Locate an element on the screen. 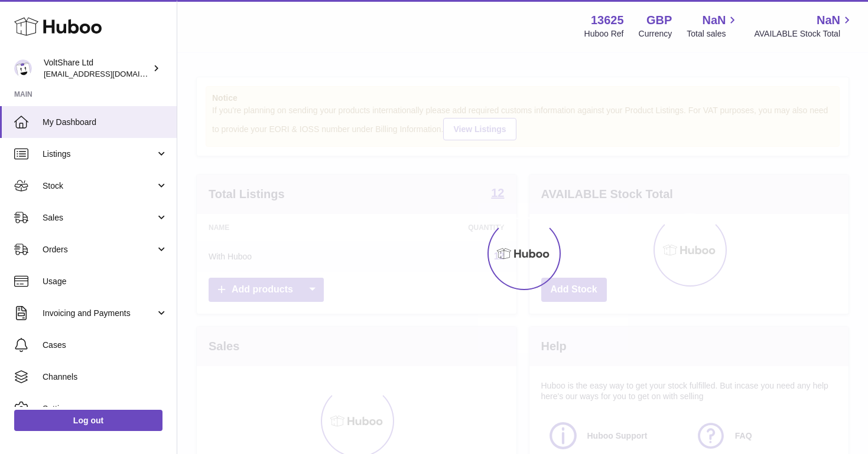 The width and height of the screenshot is (868, 454). div: Huboo Ref is located at coordinates (603, 34).